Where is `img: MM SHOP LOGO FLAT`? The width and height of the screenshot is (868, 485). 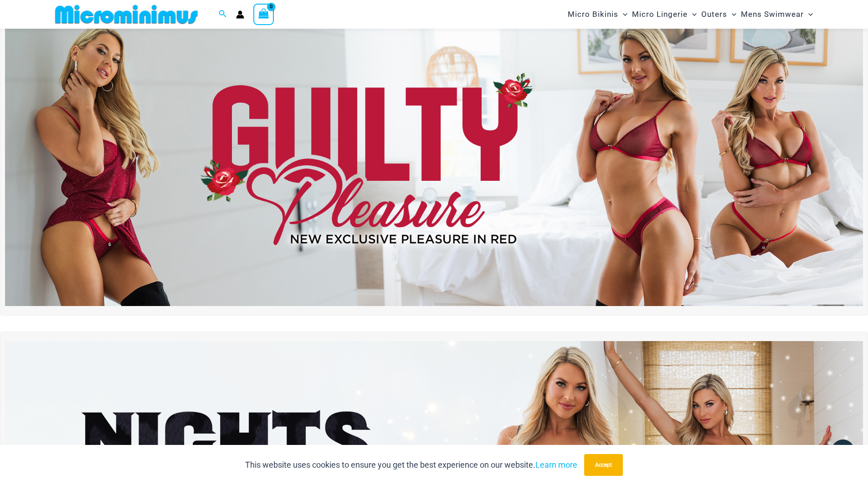 img: MM SHOP LOGO FLAT is located at coordinates (126, 14).